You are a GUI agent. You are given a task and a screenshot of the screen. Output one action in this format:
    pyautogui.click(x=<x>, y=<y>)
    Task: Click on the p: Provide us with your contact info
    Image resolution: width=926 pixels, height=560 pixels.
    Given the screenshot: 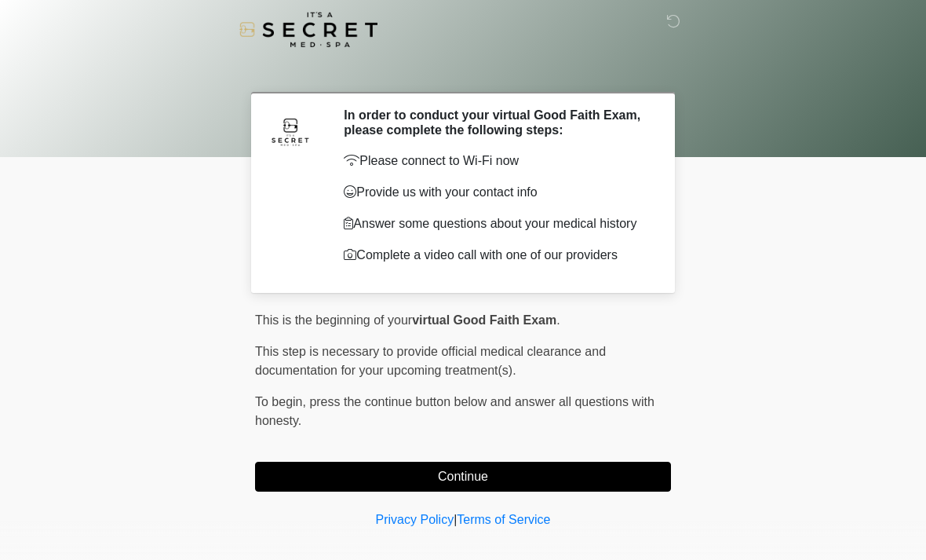 What is the action you would take?
    pyautogui.click(x=495, y=192)
    